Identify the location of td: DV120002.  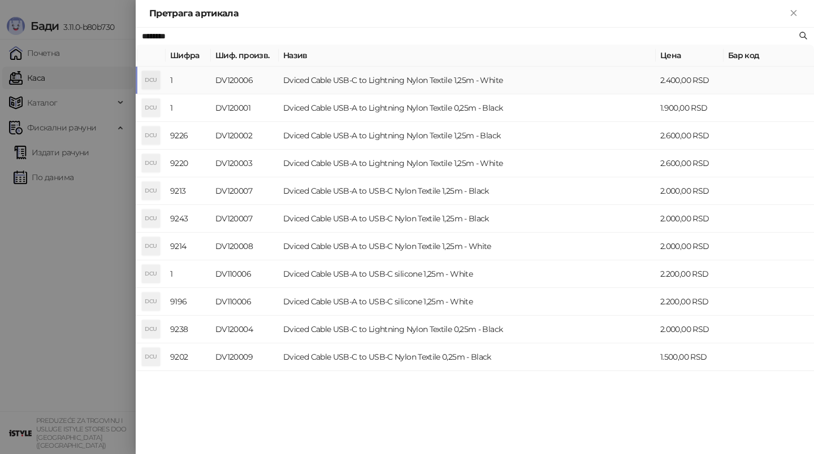
(245, 136).